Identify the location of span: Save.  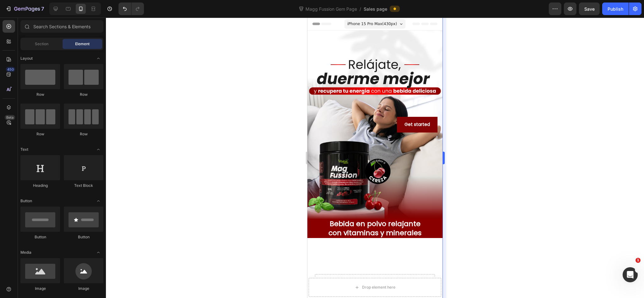
(589, 9).